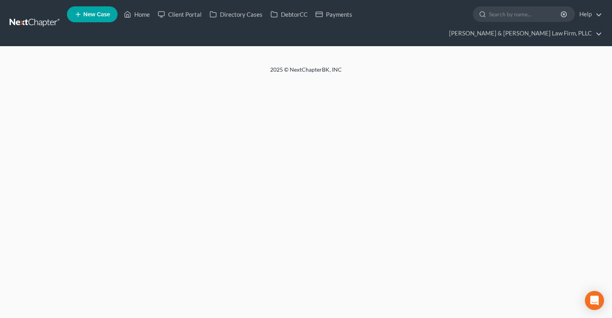  I want to click on input: Search by name..., so click(525, 14).